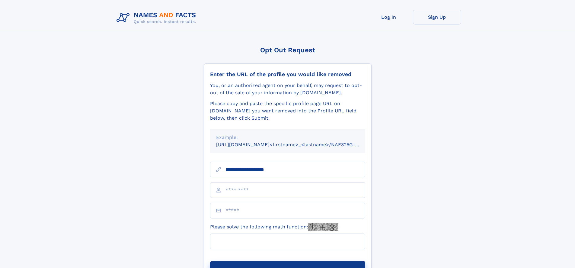 The image size is (575, 268). Describe the element at coordinates (288, 137) in the screenshot. I see `div: Example:` at that location.